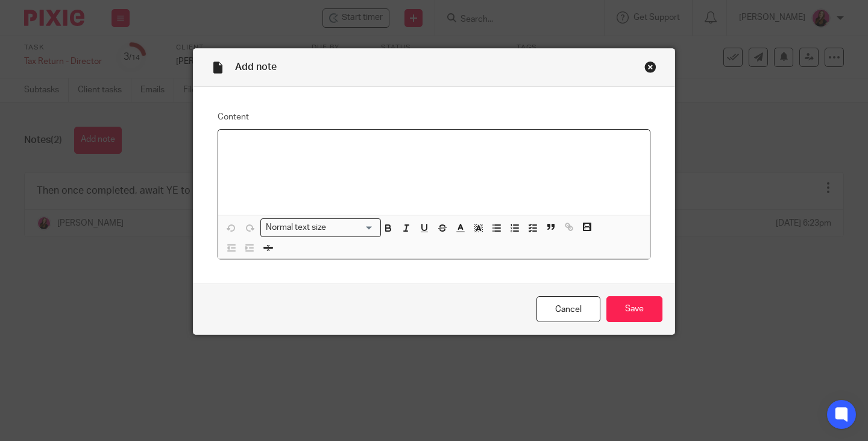  Describe the element at coordinates (321, 227) in the screenshot. I see `div: Search for option` at that location.